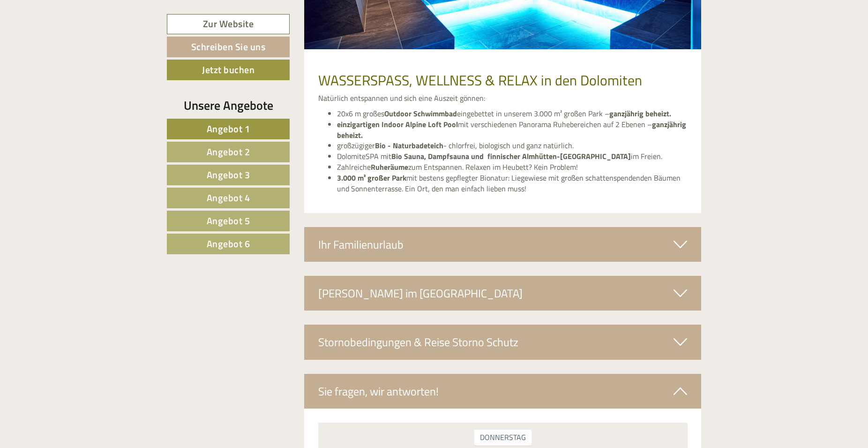 Image resolution: width=868 pixels, height=448 pixels. I want to click on span: Angebot 3, so click(229, 175).